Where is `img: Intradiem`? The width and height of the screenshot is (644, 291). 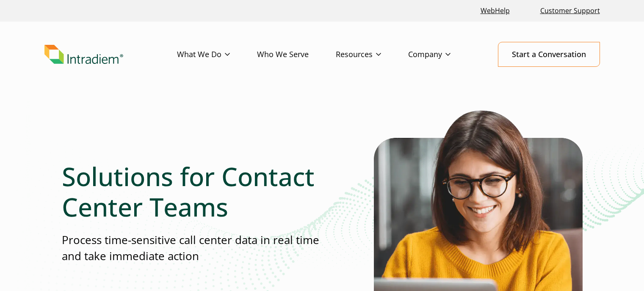 img: Intradiem is located at coordinates (84, 55).